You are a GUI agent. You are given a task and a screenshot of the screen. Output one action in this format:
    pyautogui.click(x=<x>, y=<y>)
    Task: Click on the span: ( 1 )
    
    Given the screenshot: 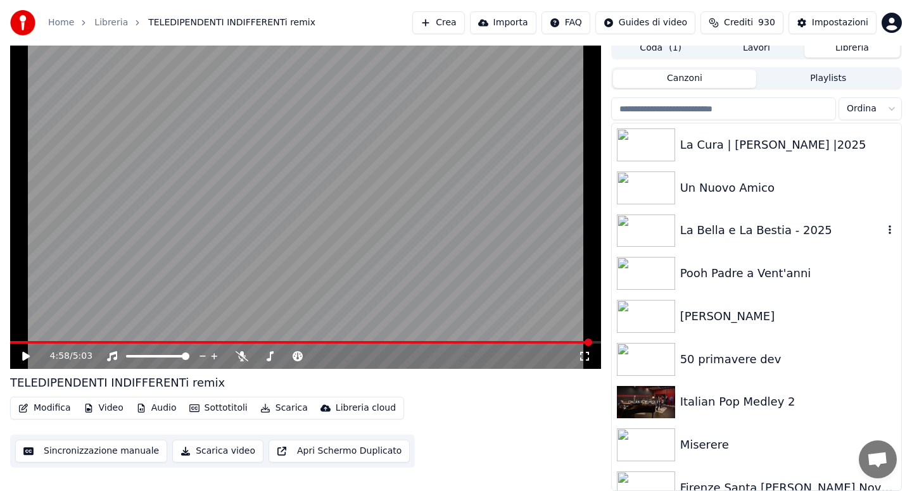 What is the action you would take?
    pyautogui.click(x=675, y=48)
    